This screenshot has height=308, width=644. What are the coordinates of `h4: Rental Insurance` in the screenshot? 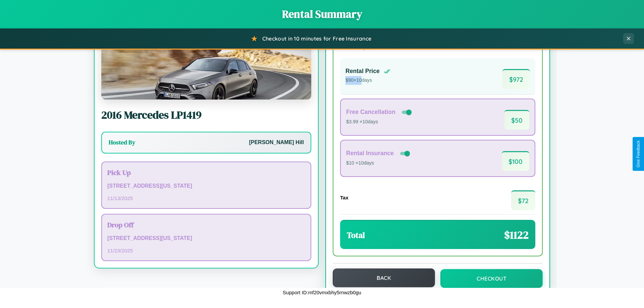 It's located at (370, 153).